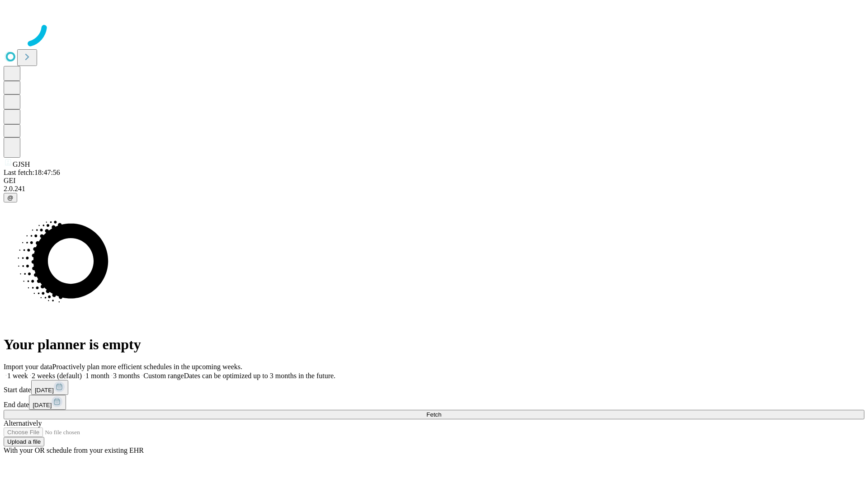  I want to click on h1: Your planner is empty, so click(434, 344).